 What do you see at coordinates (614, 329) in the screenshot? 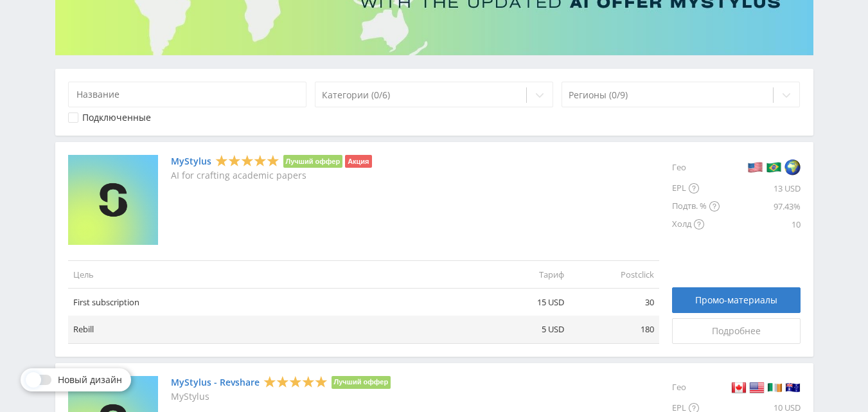
I see `td: 180` at bounding box center [614, 329].